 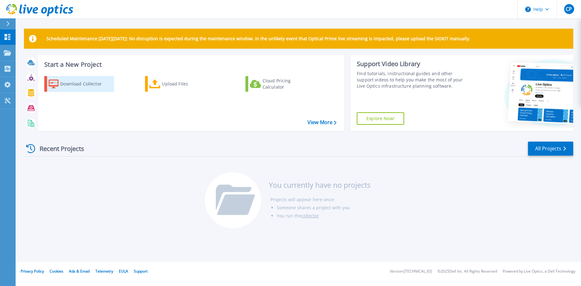 I want to click on a: Cloud Pricing Calculator, so click(x=280, y=84).